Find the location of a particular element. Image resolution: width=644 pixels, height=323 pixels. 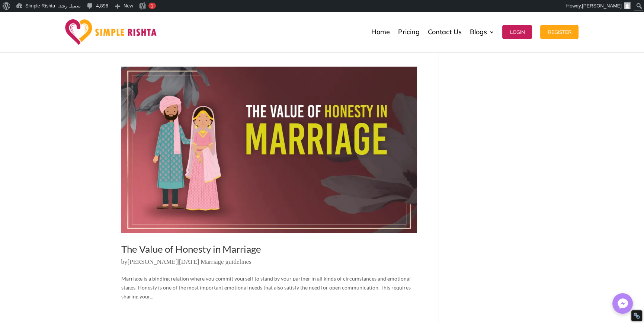

span: 1 is located at coordinates (152, 6).